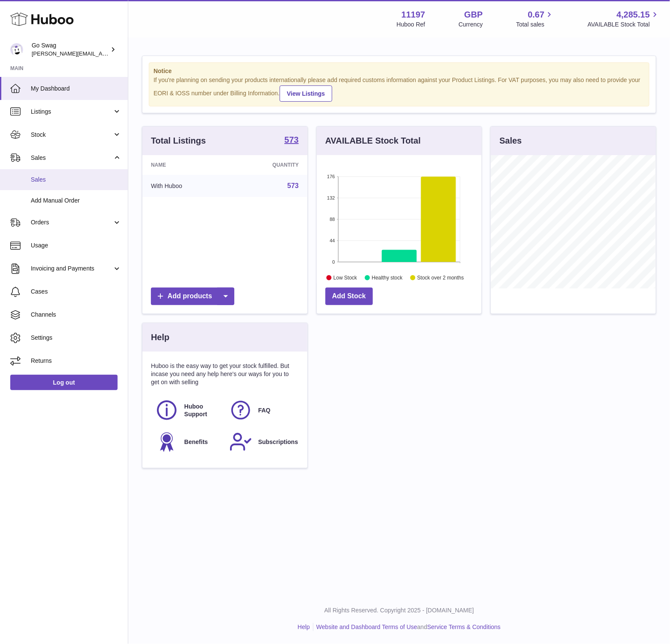 Image resolution: width=670 pixels, height=644 pixels. Describe the element at coordinates (331, 198) in the screenshot. I see `text: 132` at that location.